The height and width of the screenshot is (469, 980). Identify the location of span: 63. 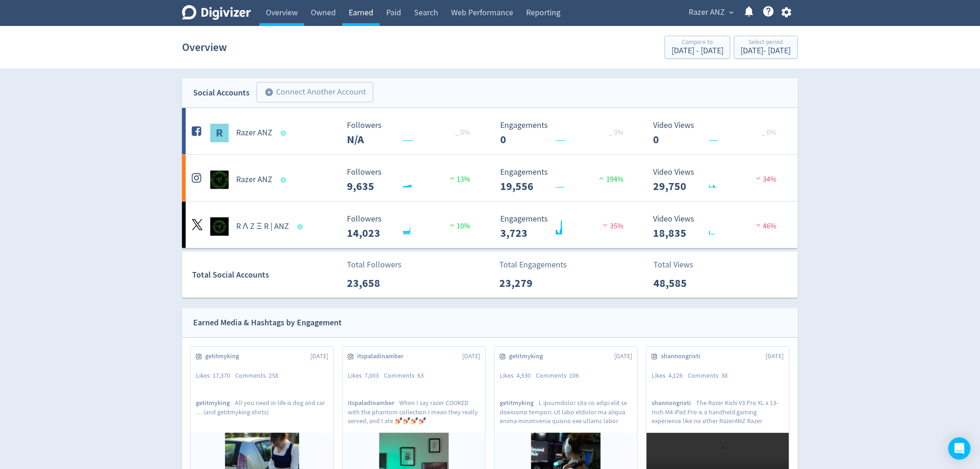
(421, 376).